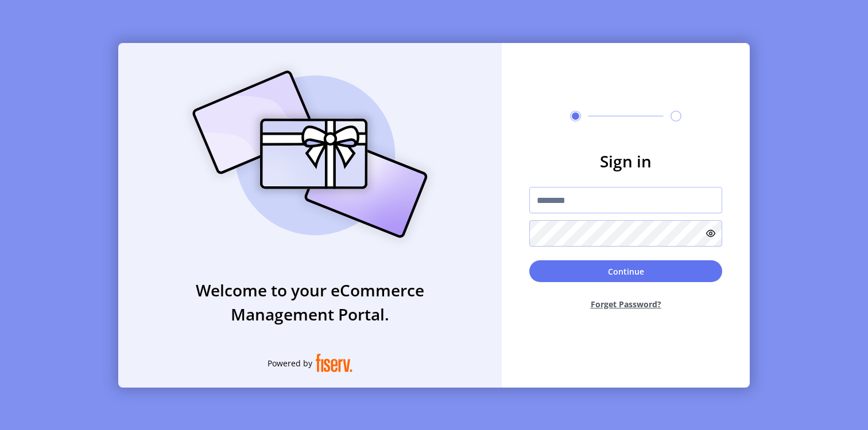 This screenshot has width=868, height=430. Describe the element at coordinates (310, 154) in the screenshot. I see `img: card_Illustration.svg` at that location.